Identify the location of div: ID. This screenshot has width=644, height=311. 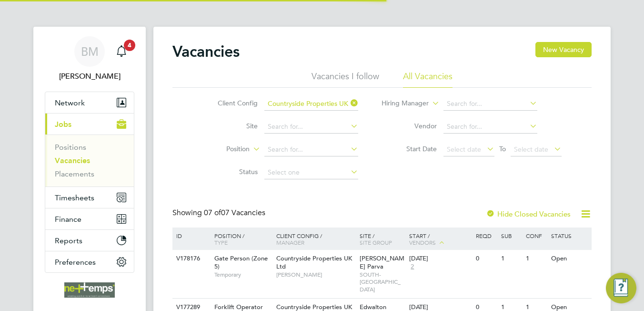
(190, 236).